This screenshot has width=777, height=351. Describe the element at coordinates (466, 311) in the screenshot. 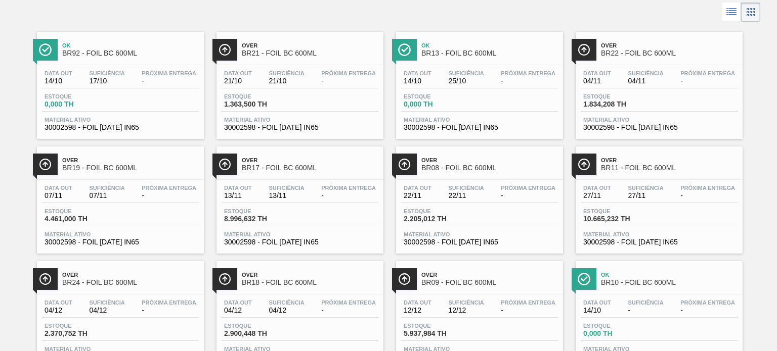

I see `span: 12/12` at that location.